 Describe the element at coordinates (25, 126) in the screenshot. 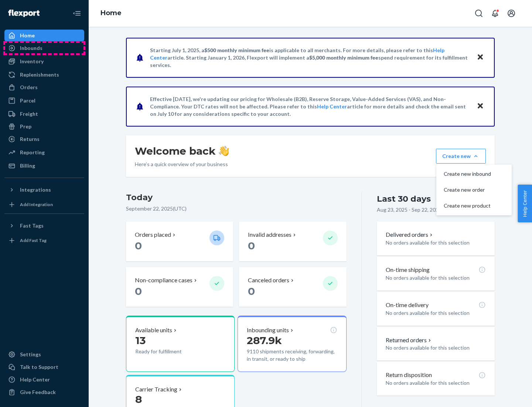

I see `div: Prep` at that location.